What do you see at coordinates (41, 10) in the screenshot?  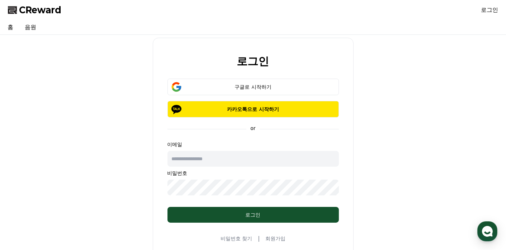 I see `span: CReward` at bounding box center [41, 10].